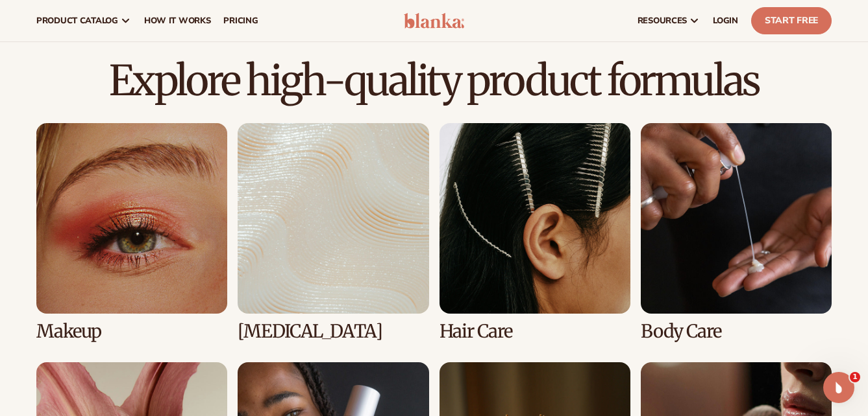 This screenshot has height=416, width=868. What do you see at coordinates (736, 331) in the screenshot?
I see `h3: Body Care` at bounding box center [736, 331].